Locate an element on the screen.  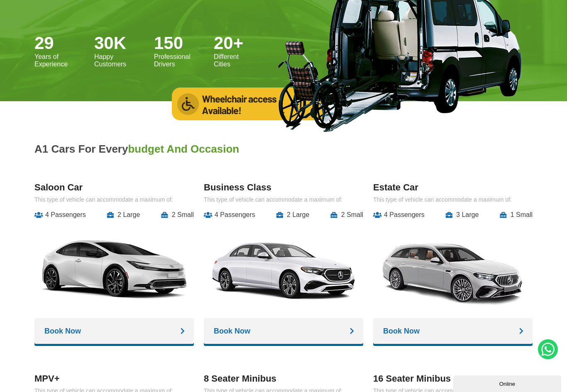
li: 3 Large is located at coordinates (462, 215).